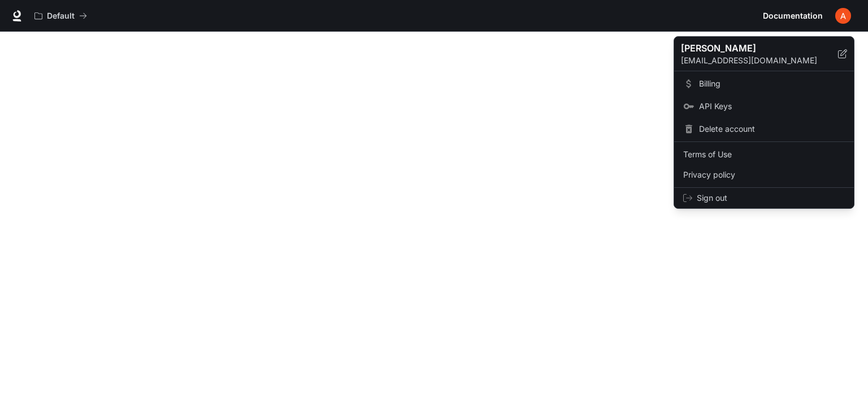 The height and width of the screenshot is (413, 868). I want to click on span: API Keys, so click(772, 106).